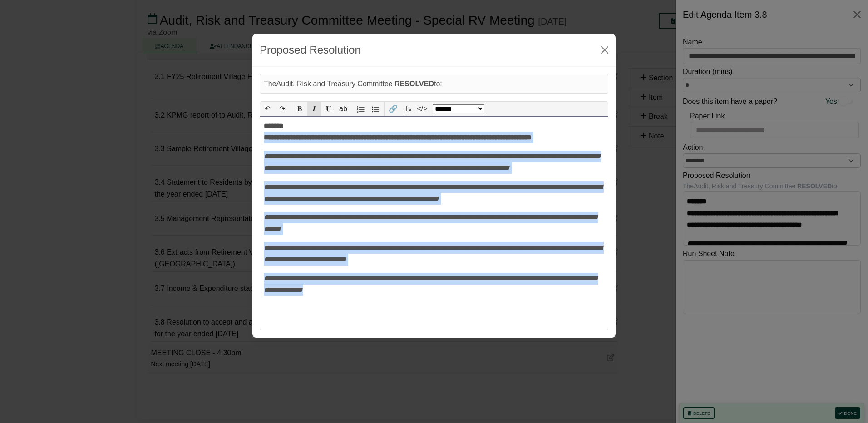 This screenshot has height=423, width=868. What do you see at coordinates (604, 50) in the screenshot?
I see `button: Close` at bounding box center [604, 50].